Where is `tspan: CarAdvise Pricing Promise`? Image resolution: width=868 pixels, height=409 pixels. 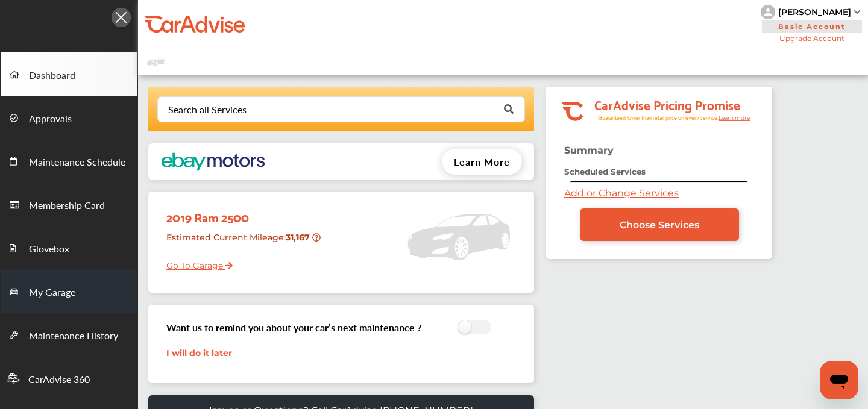
tspan: CarAdvise Pricing Promise is located at coordinates (667, 104).